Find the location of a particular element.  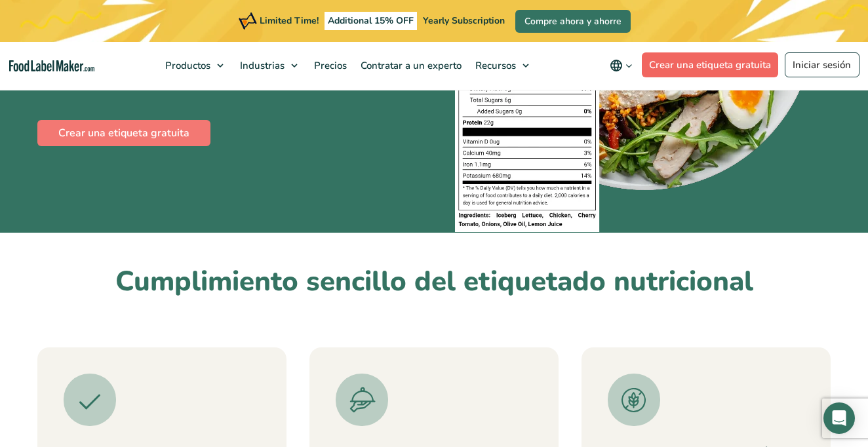

a: Industrias is located at coordinates (269, 65).